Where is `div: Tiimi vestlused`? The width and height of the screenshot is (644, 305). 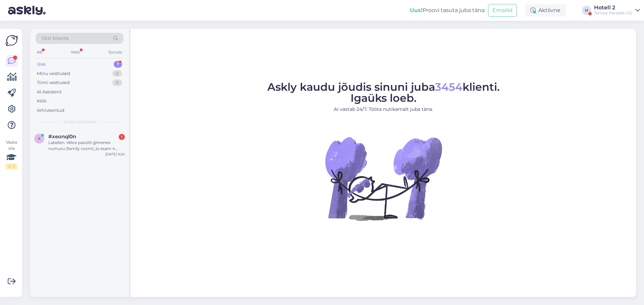
div: Tiimi vestlused is located at coordinates (54, 83).